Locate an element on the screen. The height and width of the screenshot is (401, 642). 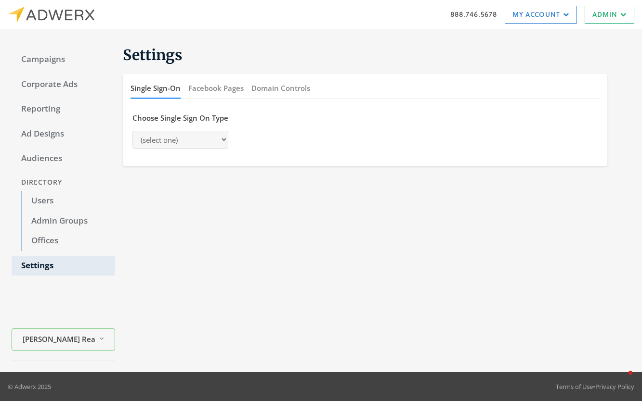
span: Settings is located at coordinates (153, 55).